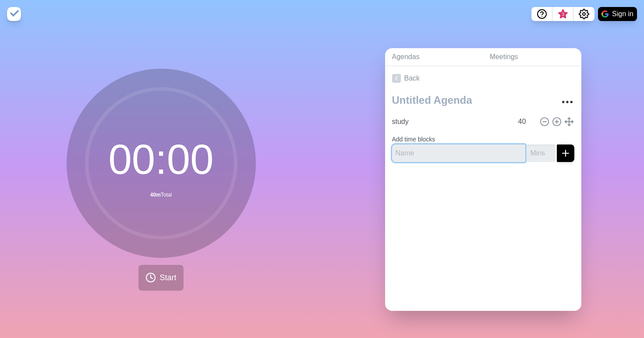  Describe the element at coordinates (483, 78) in the screenshot. I see `a: Back` at that location.